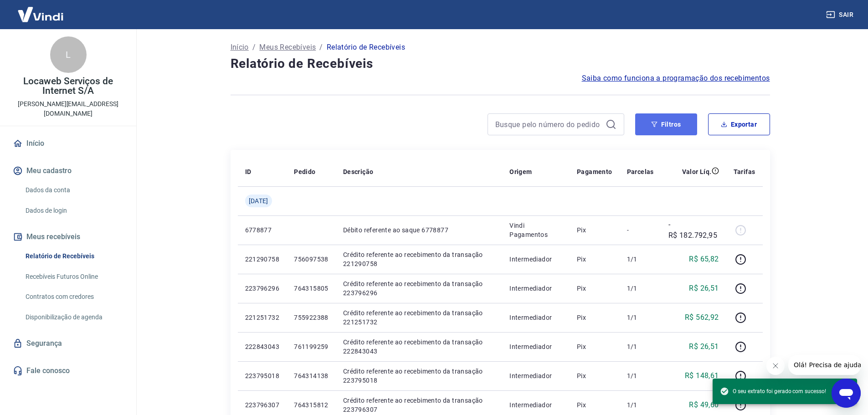  What do you see at coordinates (74, 211) in the screenshot?
I see `a: Dados de login` at bounding box center [74, 211].